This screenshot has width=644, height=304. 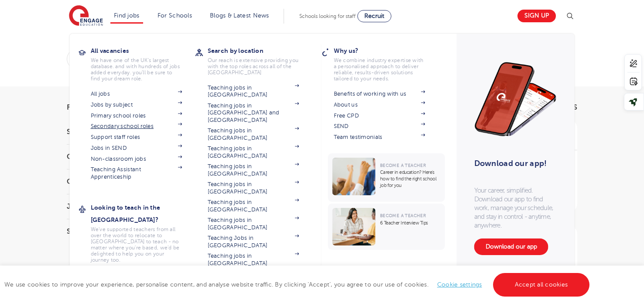 What do you see at coordinates (143, 63) in the screenshot?
I see `a: All vacanciesWe have one of the UK's largest database. and with hundreds of jobs added everyday. ...` at bounding box center [143, 63].